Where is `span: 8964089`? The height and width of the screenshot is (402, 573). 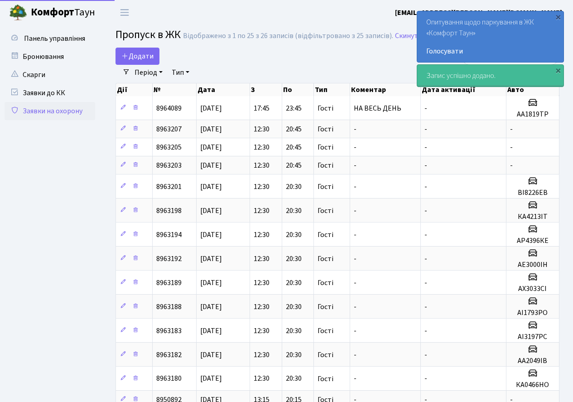 span: 8964089 is located at coordinates (169, 108).